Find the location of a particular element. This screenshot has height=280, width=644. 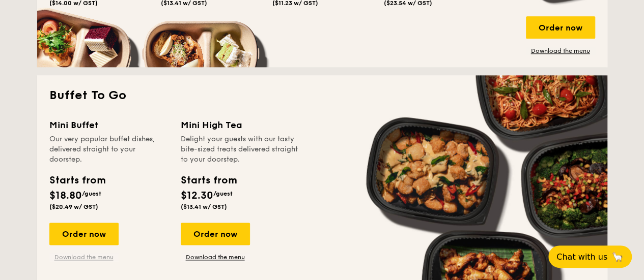

div: Our very popular buffet dishes, delivered straight to your doorstep. is located at coordinates (109, 149).